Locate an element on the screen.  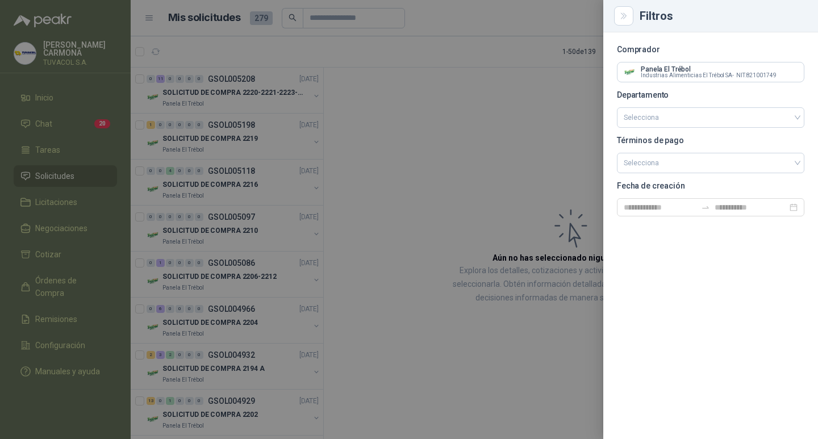
p: Departamento is located at coordinates (711, 95).